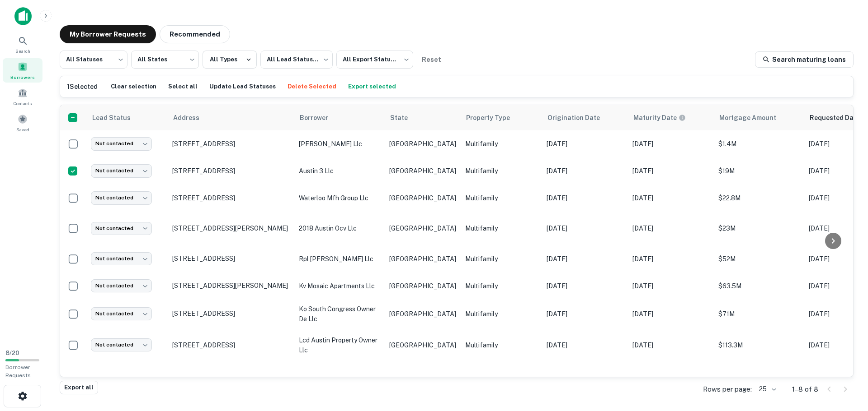 The image size is (868, 411). What do you see at coordinates (94, 60) in the screenshot?
I see `div: All Statuses` at bounding box center [94, 60].